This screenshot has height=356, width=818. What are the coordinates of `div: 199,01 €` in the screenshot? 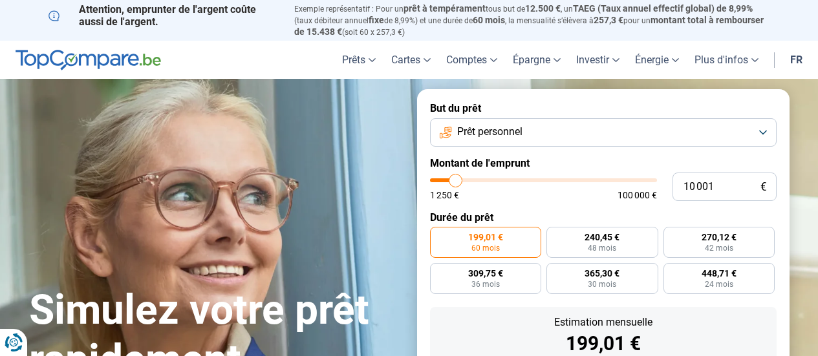 It's located at (603, 344).